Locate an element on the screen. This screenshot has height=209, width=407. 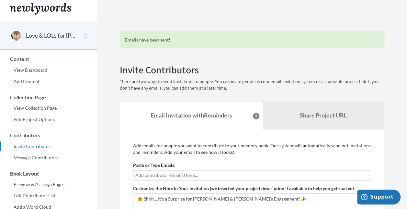
p: Add emails for people you want to contribute to your memory book. Our system will automatically s... is located at coordinates (252, 149).